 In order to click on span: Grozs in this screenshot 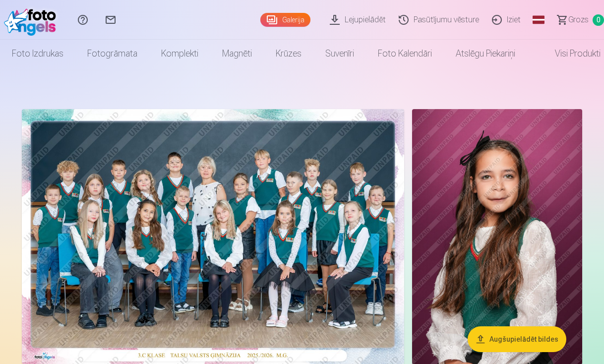, I will do `click(578, 20)`.